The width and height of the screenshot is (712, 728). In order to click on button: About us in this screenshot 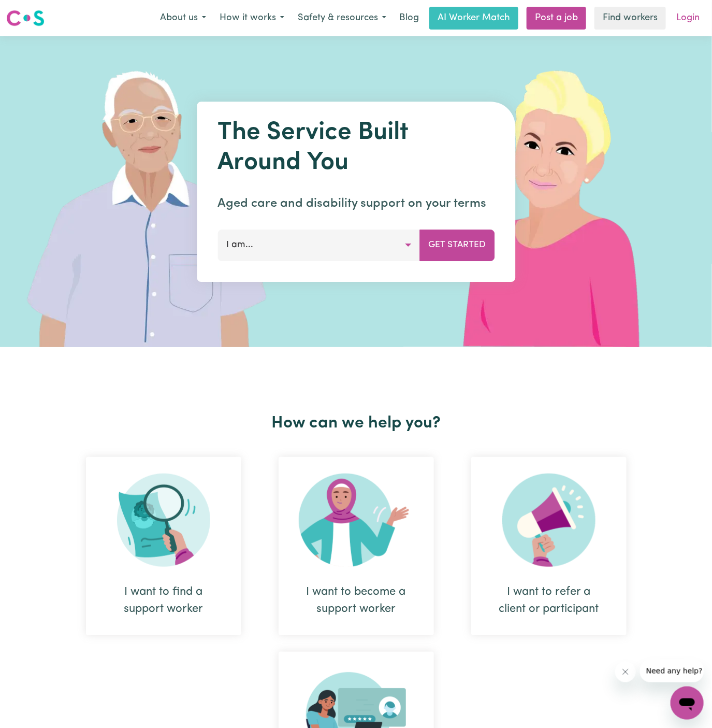, I will do `click(183, 18)`.